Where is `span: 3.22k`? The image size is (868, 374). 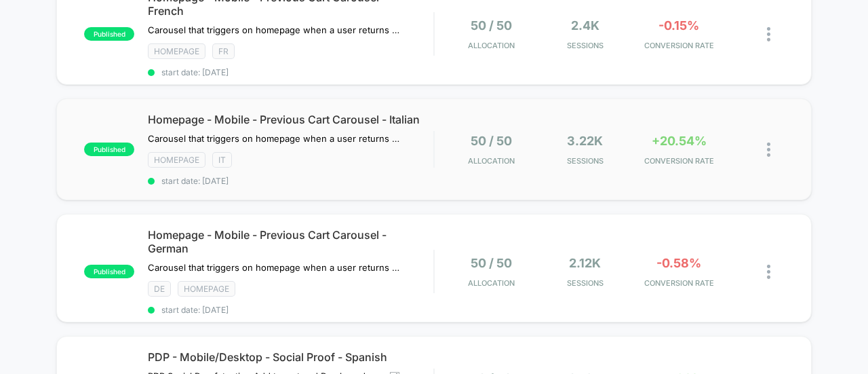 span: 3.22k is located at coordinates (584, 140).